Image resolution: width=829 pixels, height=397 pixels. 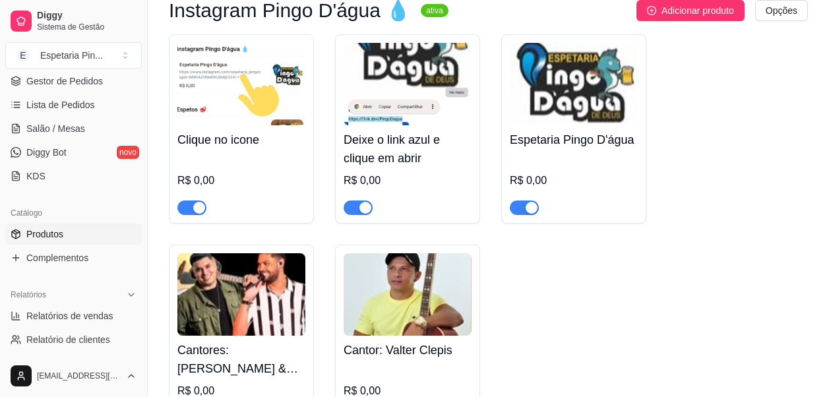 I want to click on a: DiggySistema de Gestão, so click(x=73, y=21).